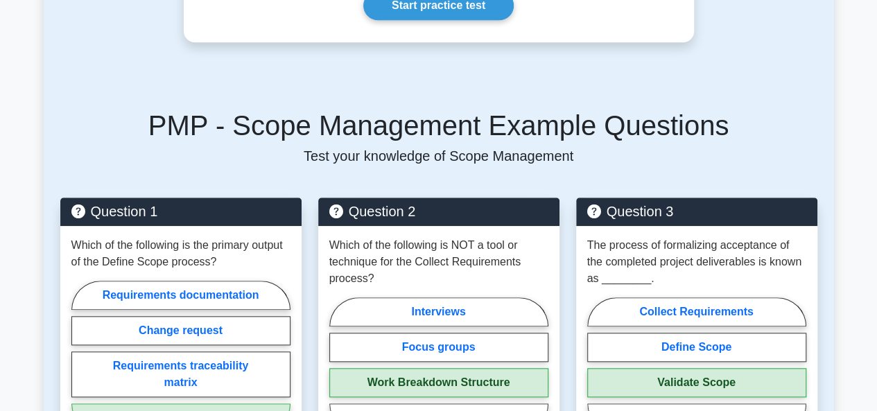 The image size is (877, 411). I want to click on p: The process of formalizing acceptance of the completed project deliverables is known as ________., so click(696, 262).